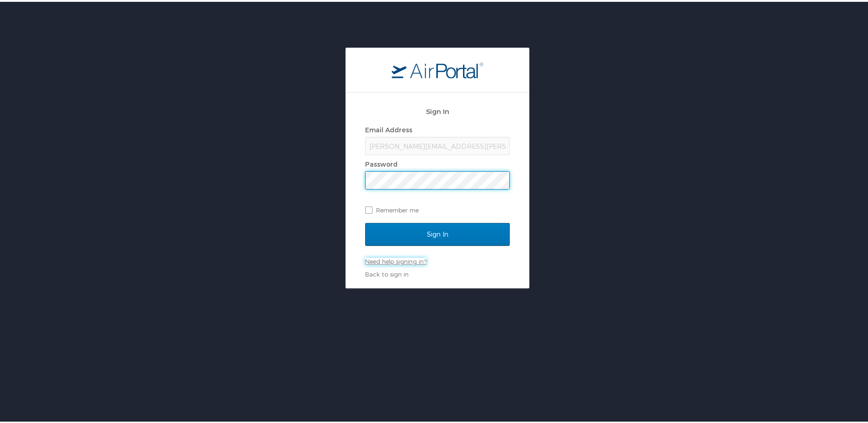 This screenshot has height=423, width=868. I want to click on a: Back to sign in, so click(386, 272).